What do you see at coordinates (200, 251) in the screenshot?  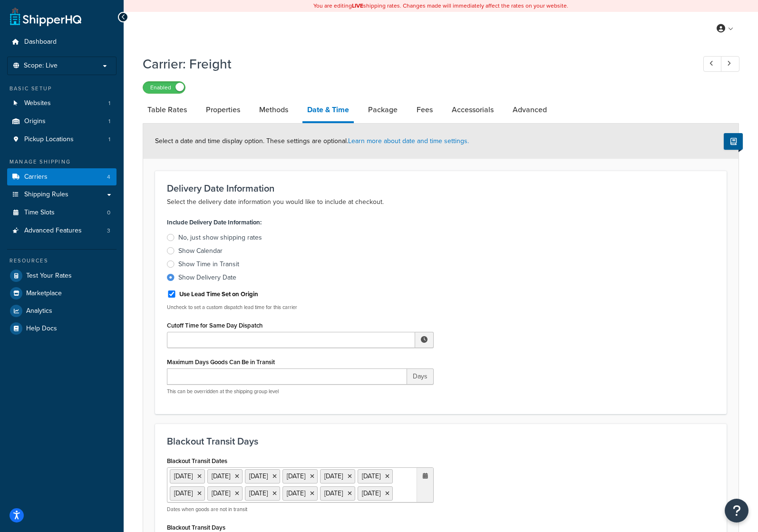 I see `div: Show Calendar` at bounding box center [200, 251].